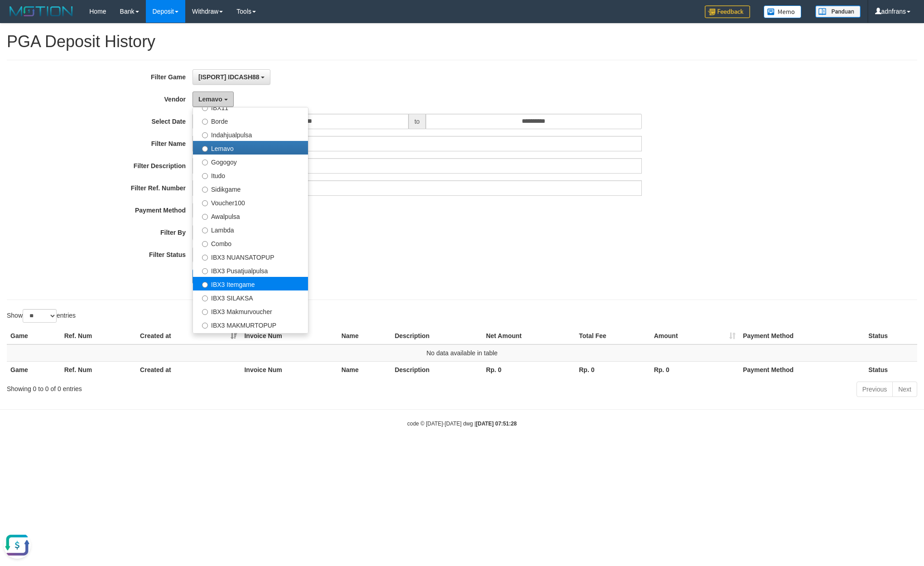 The image size is (924, 566). Describe the element at coordinates (250, 216) in the screenshot. I see `label: Awalpulsa` at that location.